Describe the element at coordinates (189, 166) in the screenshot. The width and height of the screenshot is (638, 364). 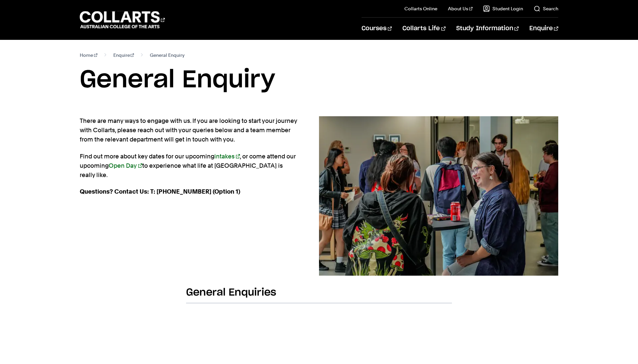
I see `p: Find out more about key dates for our upcoming , or come attend our upcoming to experience what l...` at that location.